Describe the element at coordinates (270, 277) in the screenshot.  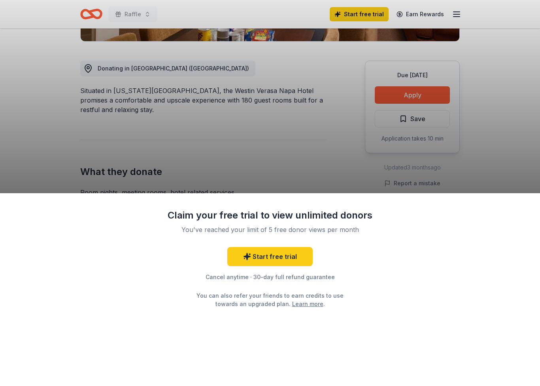
I see `div: Cancel anytime · 30-day full refund guarantee` at that location.